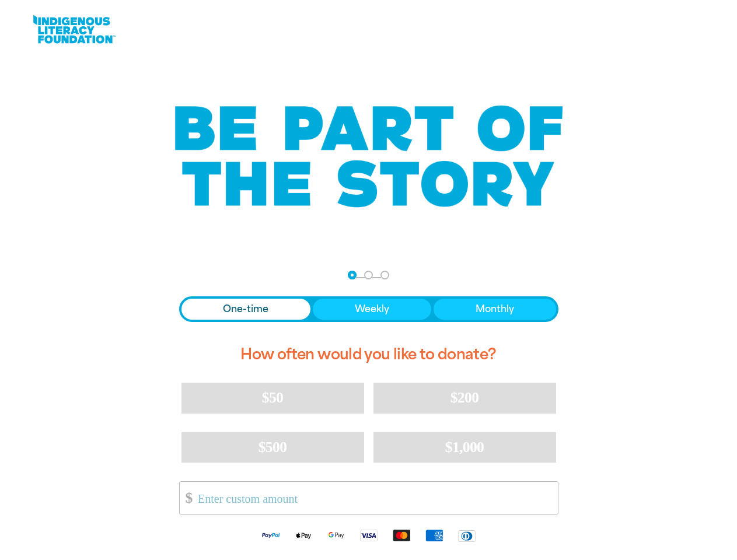 The height and width of the screenshot is (560, 737). What do you see at coordinates (368, 309) in the screenshot?
I see `div: Donation frequency` at bounding box center [368, 309].